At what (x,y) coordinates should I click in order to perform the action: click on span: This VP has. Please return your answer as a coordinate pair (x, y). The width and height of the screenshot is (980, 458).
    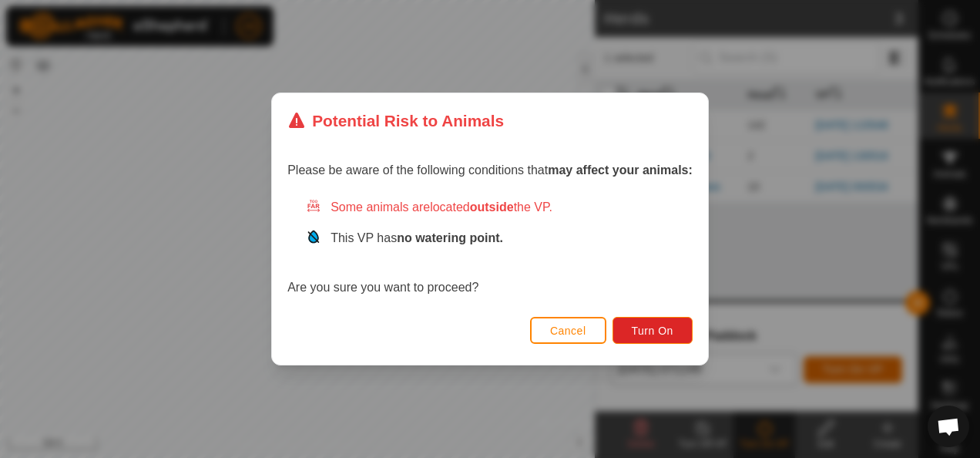
    Looking at the image, I should click on (416, 237).